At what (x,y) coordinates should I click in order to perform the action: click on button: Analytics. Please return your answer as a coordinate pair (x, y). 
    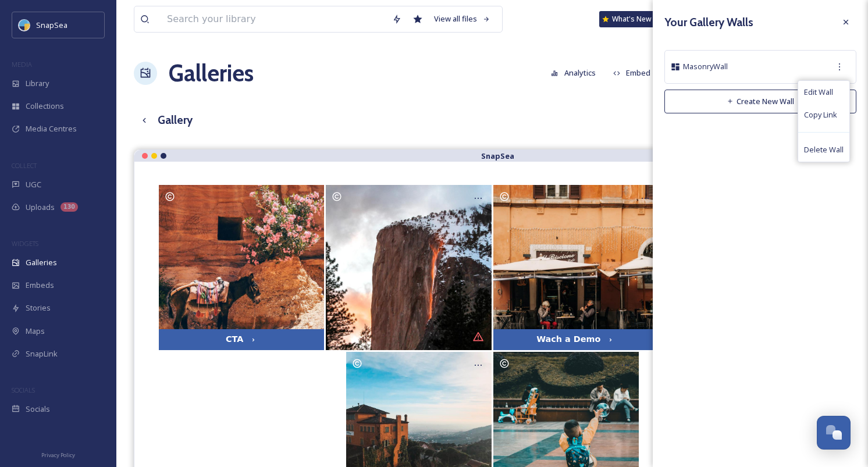
    Looking at the image, I should click on (573, 73).